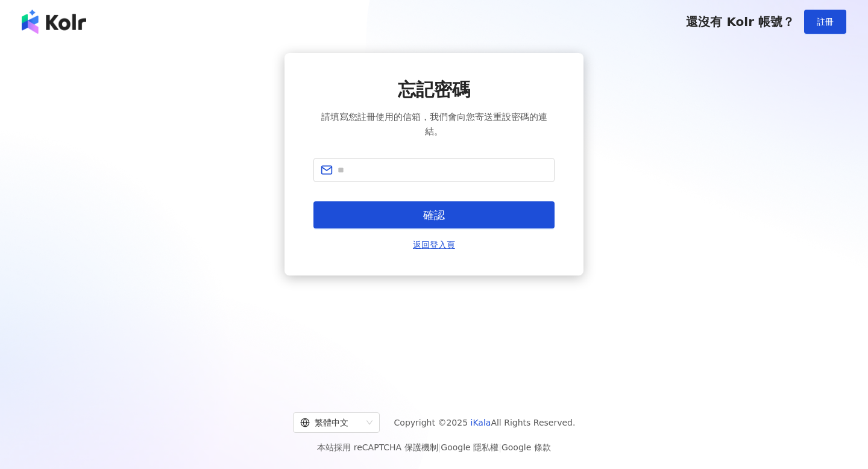 The image size is (868, 469). I want to click on span: 忘記密碼, so click(434, 90).